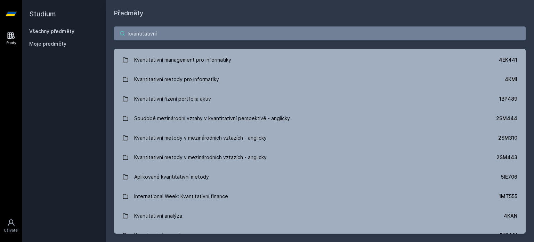 Image resolution: width=534 pixels, height=242 pixels. Describe the element at coordinates (320, 60) in the screenshot. I see `a: Kvantitativní management pro informatiky 4EK441` at that location.